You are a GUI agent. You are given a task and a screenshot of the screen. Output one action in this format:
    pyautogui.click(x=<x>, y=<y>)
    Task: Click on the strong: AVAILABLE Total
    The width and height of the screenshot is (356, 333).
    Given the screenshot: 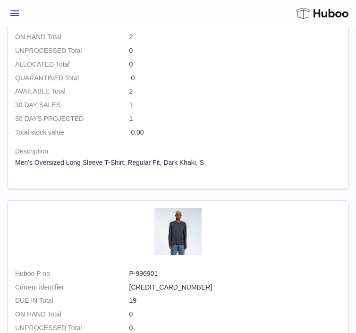 What is the action you would take?
    pyautogui.click(x=72, y=91)
    